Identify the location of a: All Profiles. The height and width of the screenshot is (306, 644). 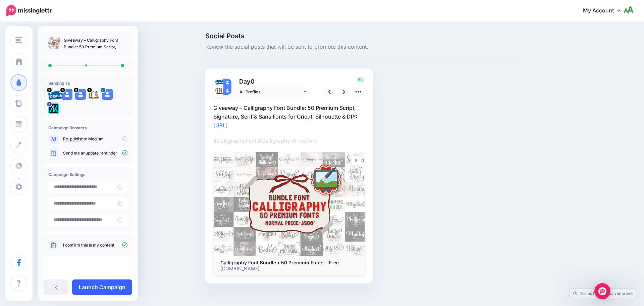
(273, 92).